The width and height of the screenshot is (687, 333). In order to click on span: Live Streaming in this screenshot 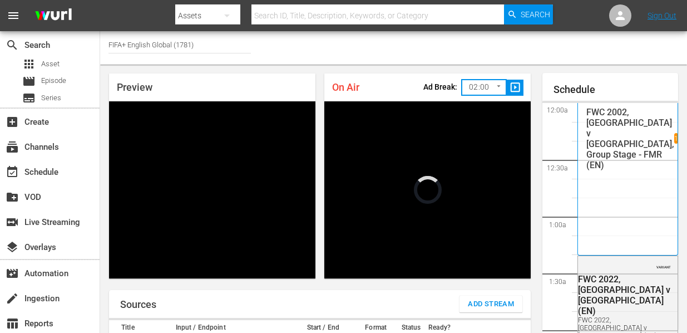, I will do `click(12, 222)`.